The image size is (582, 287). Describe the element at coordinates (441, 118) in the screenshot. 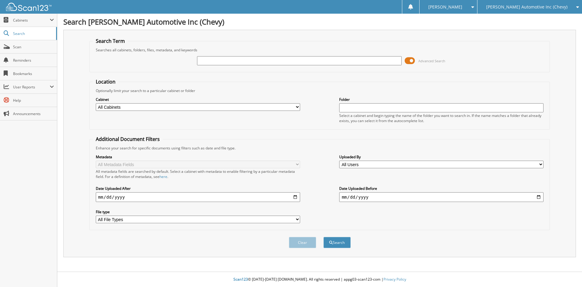

I see `div: Select a cabinet and begin typing the name of the folder you want to search in. If the name match...` at that location.